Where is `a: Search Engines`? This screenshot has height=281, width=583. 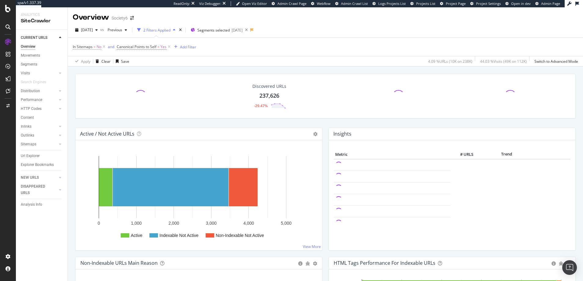
a: Search Engines is located at coordinates (36, 82).